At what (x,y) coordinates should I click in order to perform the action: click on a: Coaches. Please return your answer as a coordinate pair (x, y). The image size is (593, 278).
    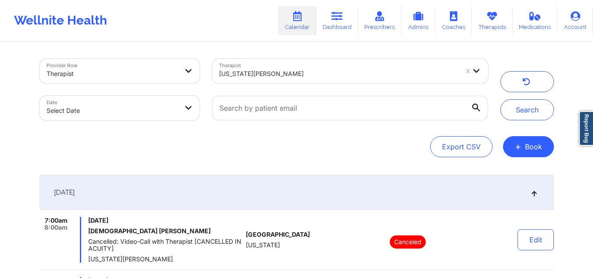
    Looking at the image, I should click on (454, 21).